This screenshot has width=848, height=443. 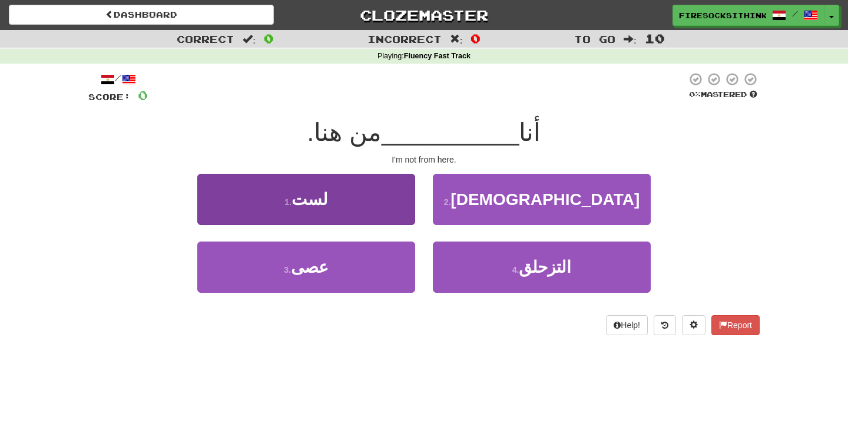 I want to click on span: عصى, so click(x=310, y=267).